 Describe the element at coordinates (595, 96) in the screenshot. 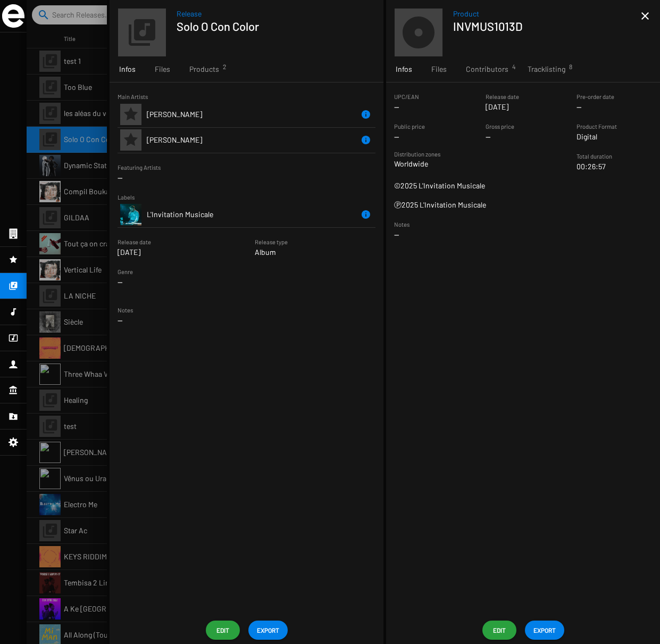

I see `small: Pre-order date` at that location.